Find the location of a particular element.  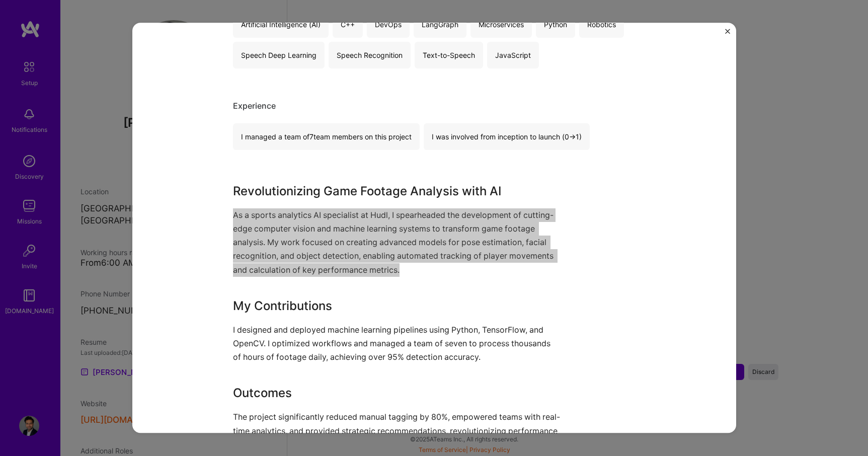

div: LangGraph is located at coordinates (440, 24).